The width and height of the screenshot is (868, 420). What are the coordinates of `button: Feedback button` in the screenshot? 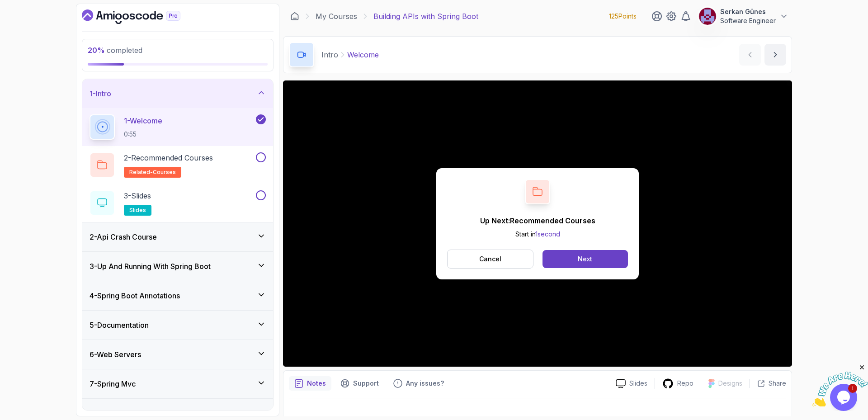 It's located at (419, 384).